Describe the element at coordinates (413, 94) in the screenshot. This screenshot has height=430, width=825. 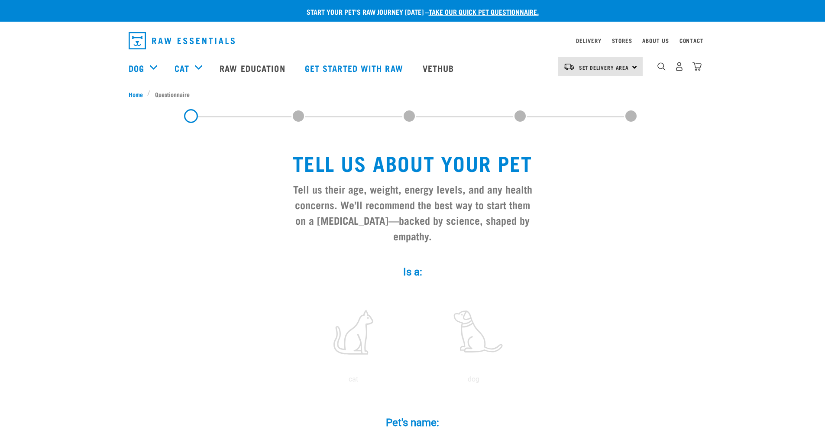
I see `nav: breadcrumbs` at that location.